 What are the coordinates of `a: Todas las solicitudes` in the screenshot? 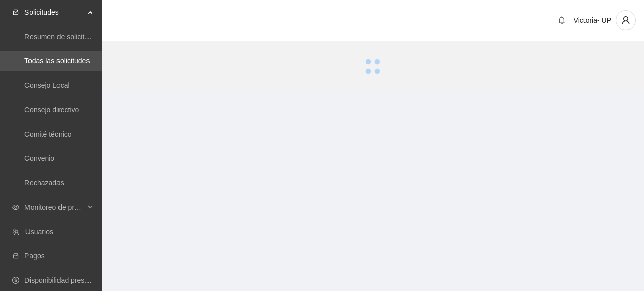 It's located at (57, 61).